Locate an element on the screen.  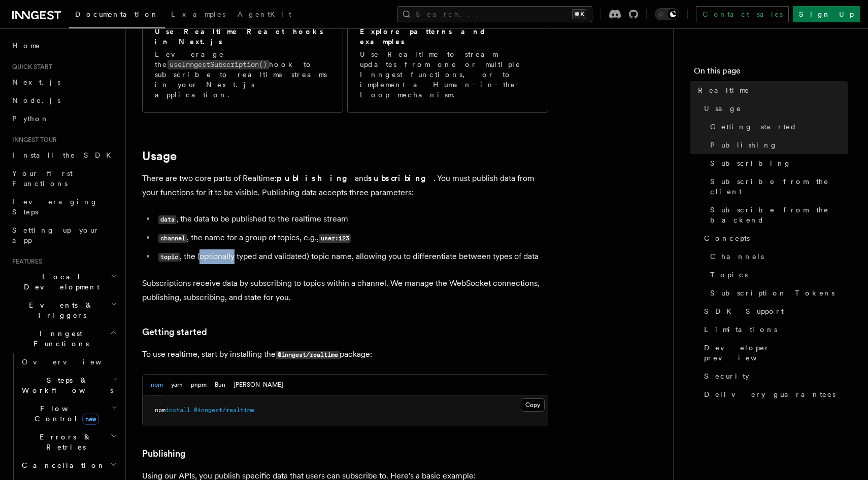
span: Topics is located at coordinates (728, 275).